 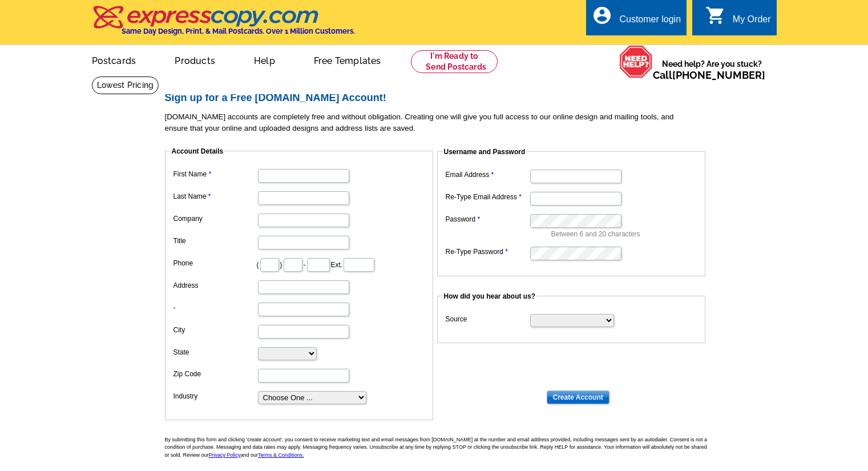 I want to click on p: By submitting this form and clicking 'create account', you consent to receive marketing text and ..., so click(x=439, y=448).